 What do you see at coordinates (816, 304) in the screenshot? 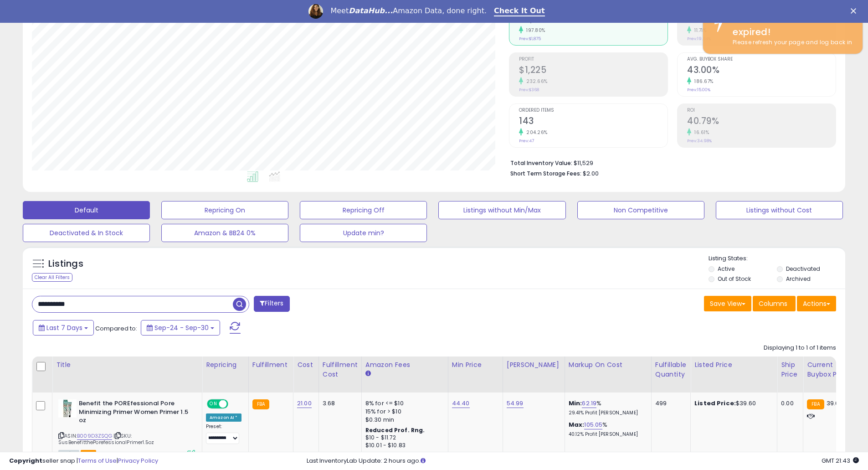
I see `button: Actions` at bounding box center [816, 304].